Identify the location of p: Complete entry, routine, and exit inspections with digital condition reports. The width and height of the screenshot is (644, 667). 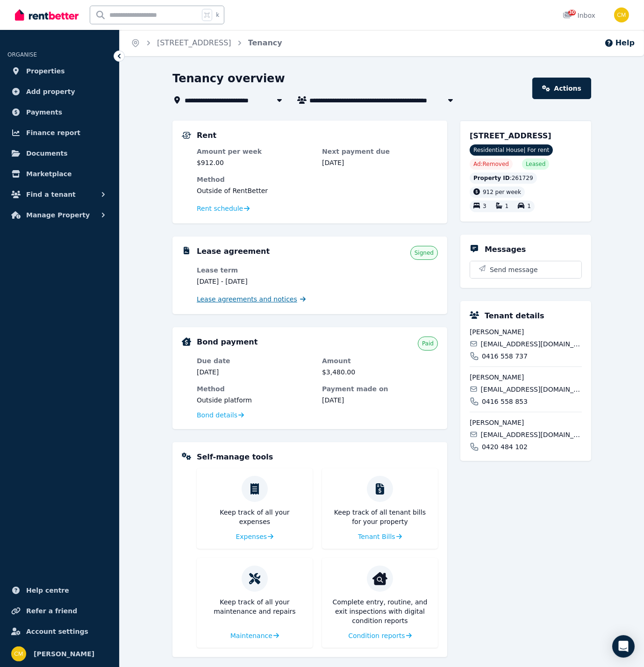
(380, 611).